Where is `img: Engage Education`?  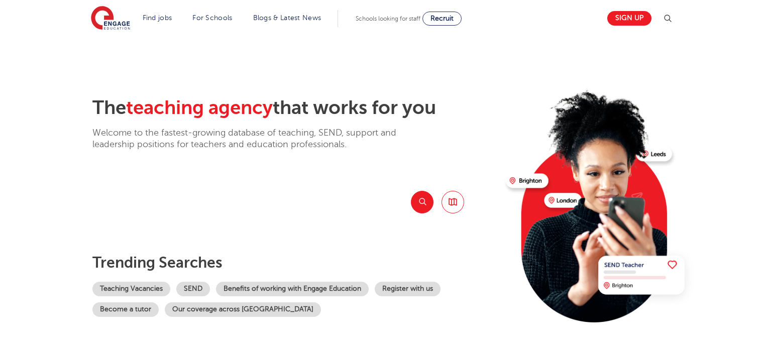
img: Engage Education is located at coordinates (111, 19).